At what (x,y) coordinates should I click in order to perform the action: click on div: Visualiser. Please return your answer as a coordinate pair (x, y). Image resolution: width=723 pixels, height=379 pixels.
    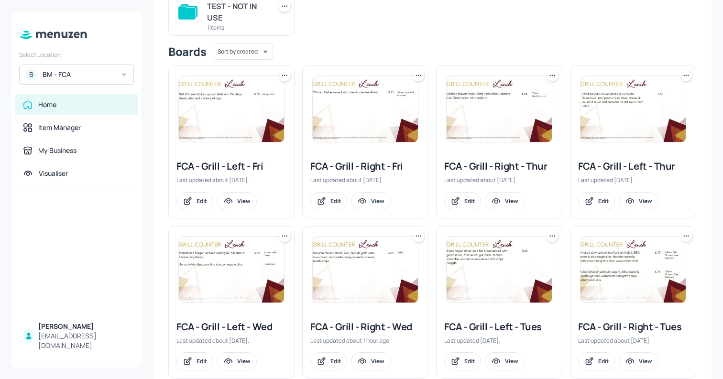
    Looking at the image, I should click on (53, 173).